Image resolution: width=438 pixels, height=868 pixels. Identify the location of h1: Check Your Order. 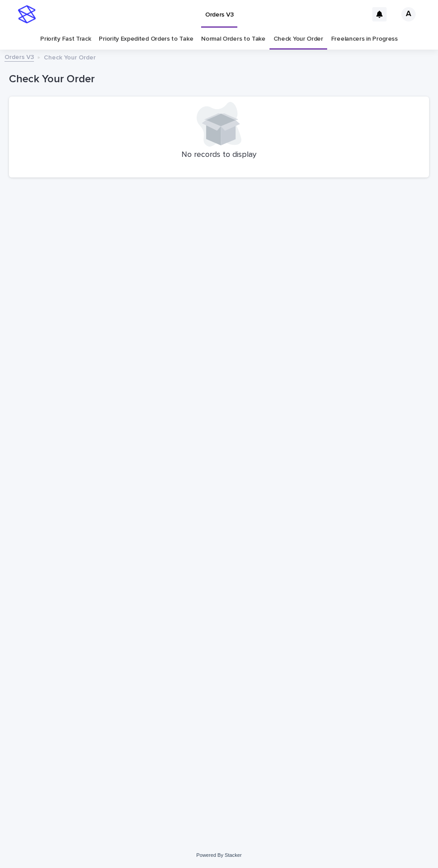
(219, 79).